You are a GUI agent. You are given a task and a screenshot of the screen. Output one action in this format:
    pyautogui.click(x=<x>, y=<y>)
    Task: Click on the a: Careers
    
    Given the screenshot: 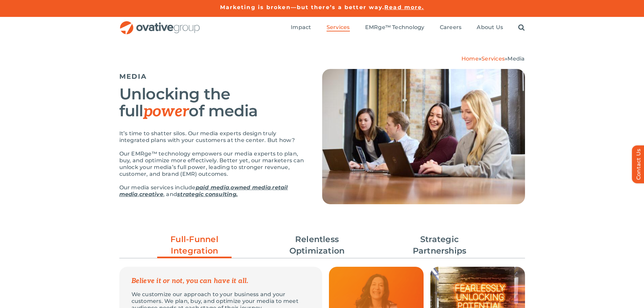 What is the action you would take?
    pyautogui.click(x=451, y=28)
    